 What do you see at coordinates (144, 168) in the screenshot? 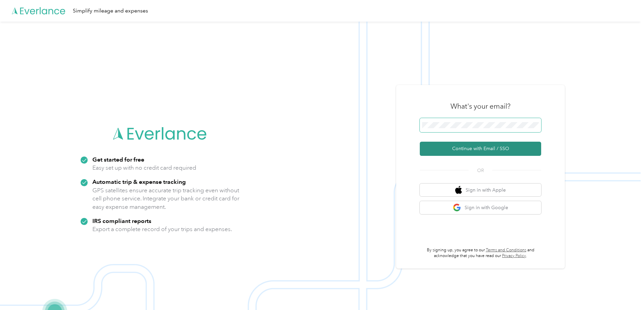
I see `p: Easy set up with no credit card required` at bounding box center [144, 168].